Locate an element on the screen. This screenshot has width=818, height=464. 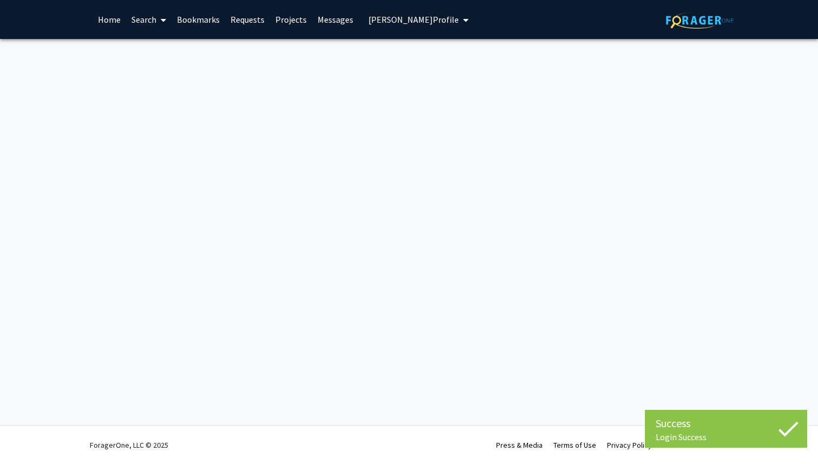
div: ForagerOne, LLC © 2025 is located at coordinates (129, 445).